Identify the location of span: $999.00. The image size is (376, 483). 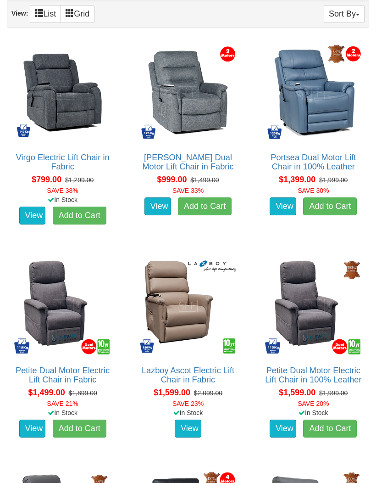
(172, 179).